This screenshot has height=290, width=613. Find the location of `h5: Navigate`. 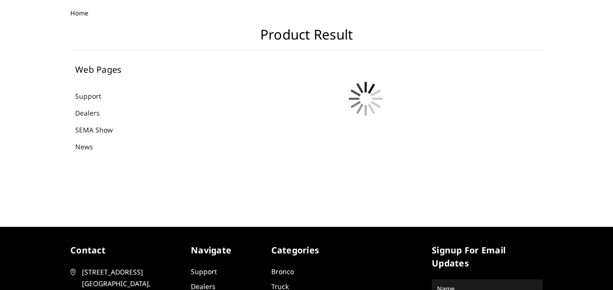

h5: Navigate is located at coordinates (226, 250).